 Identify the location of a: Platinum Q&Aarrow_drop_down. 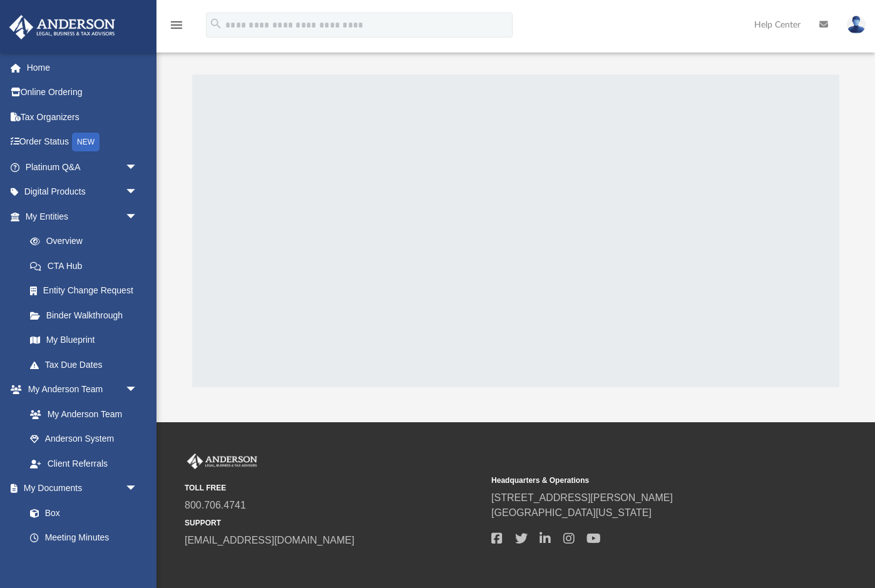
(82, 167).